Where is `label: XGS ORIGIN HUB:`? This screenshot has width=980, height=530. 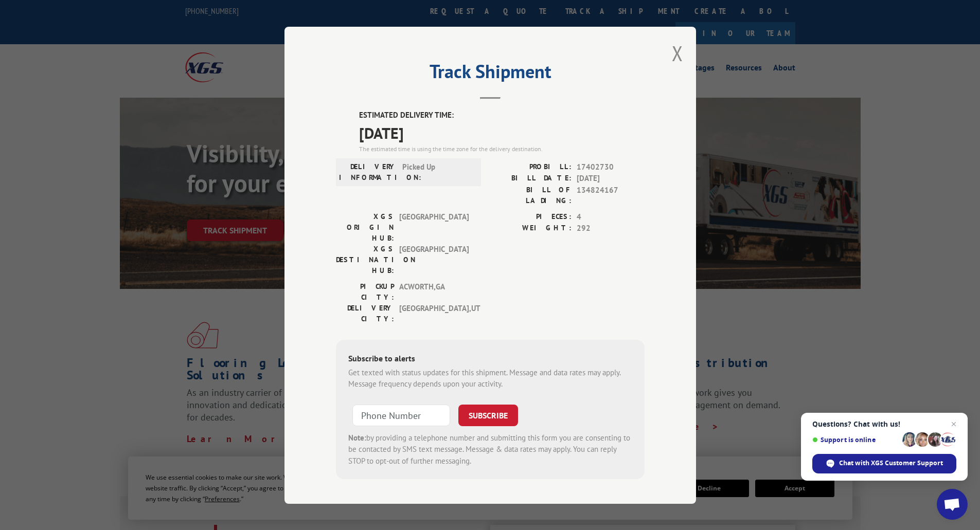 label: XGS ORIGIN HUB: is located at coordinates (365, 226).